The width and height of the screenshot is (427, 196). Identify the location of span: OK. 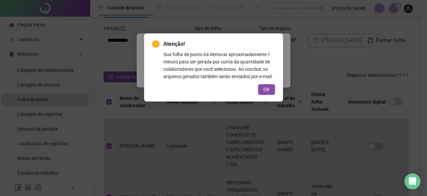
(266, 90).